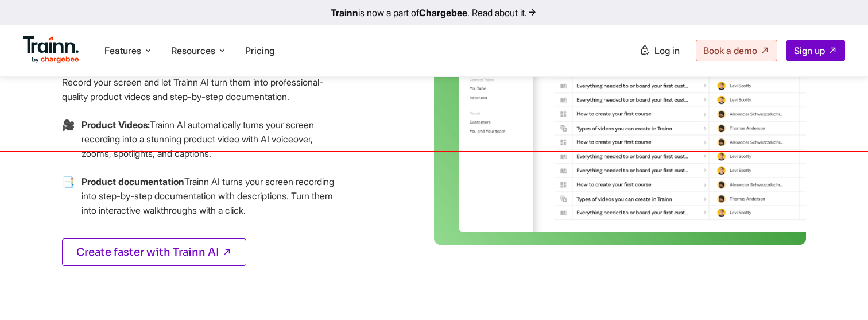 This screenshot has width=868, height=320. What do you see at coordinates (809, 50) in the screenshot?
I see `span: Sign up` at bounding box center [809, 50].